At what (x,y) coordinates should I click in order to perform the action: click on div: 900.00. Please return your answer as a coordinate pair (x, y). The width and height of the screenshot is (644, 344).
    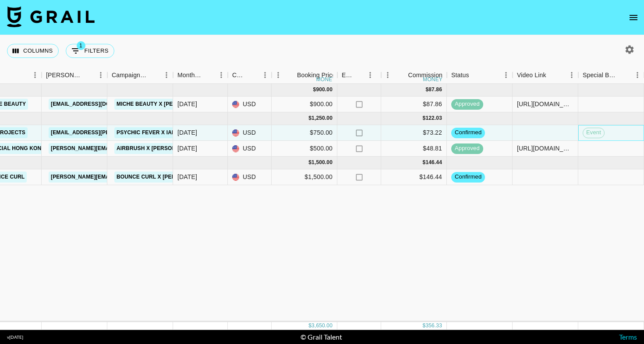
    Looking at the image, I should click on (324, 89).